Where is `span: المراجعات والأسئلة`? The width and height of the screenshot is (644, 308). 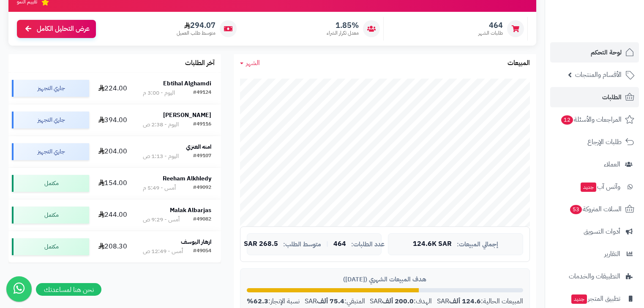
span: المراجعات والأسئلة is located at coordinates (591, 119).